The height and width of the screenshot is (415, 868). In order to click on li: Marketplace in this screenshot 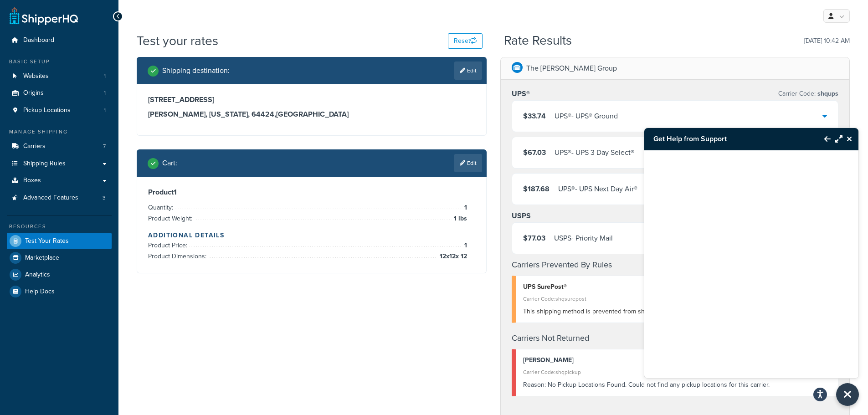, I will do `click(59, 258)`.